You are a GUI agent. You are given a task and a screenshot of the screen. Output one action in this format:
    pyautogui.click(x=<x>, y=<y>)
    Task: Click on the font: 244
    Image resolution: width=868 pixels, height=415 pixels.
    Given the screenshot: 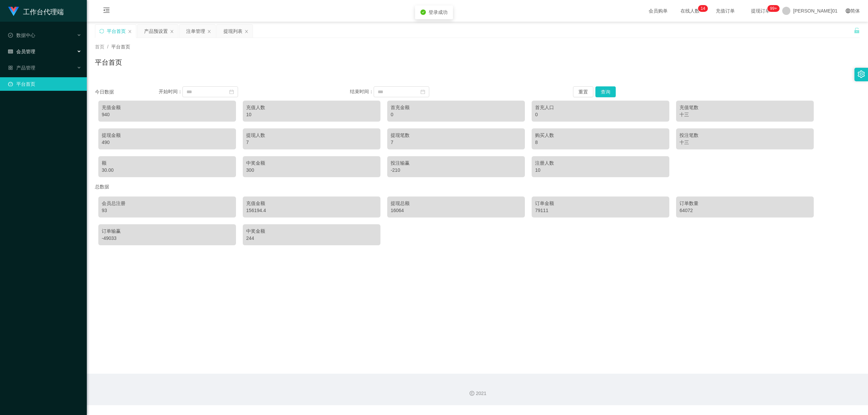 What is the action you would take?
    pyautogui.click(x=250, y=238)
    